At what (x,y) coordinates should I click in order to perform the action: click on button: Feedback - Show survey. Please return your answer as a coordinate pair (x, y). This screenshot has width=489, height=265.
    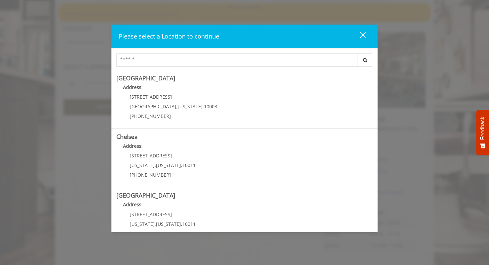
    Looking at the image, I should click on (482, 133).